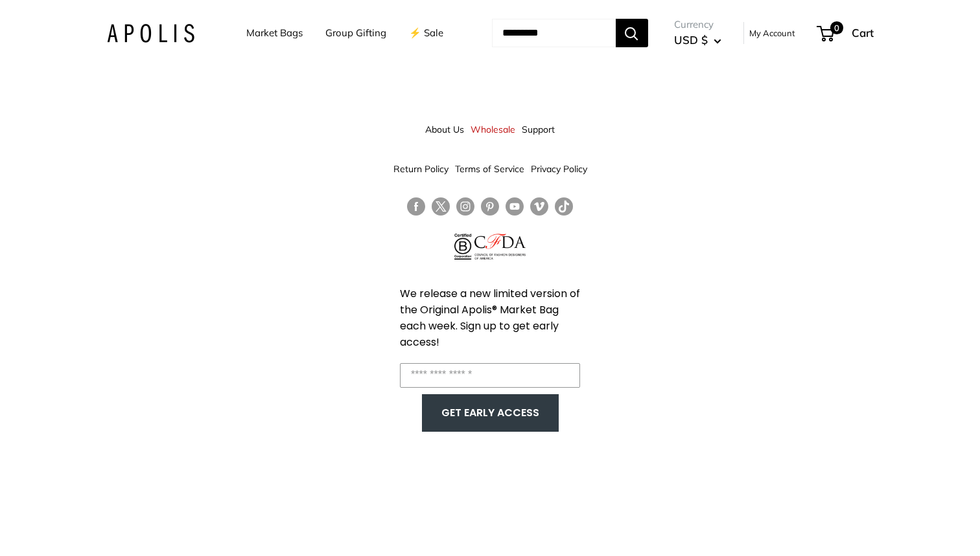 The width and height of the screenshot is (980, 556). I want to click on a: Wholesale, so click(493, 129).